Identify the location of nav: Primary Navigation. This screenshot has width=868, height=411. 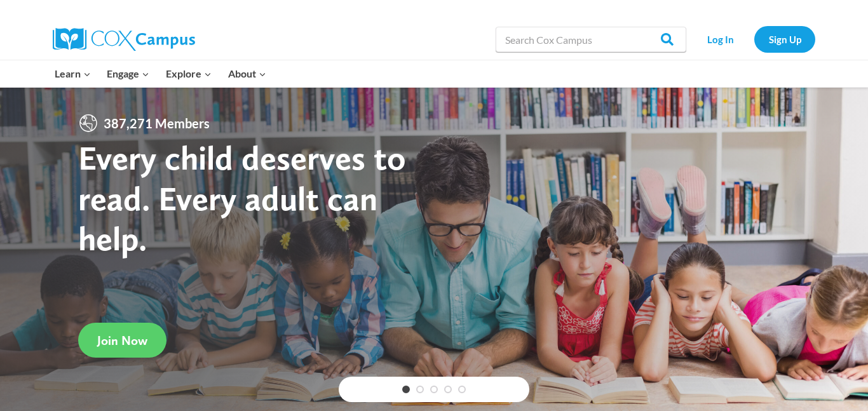
(160, 74).